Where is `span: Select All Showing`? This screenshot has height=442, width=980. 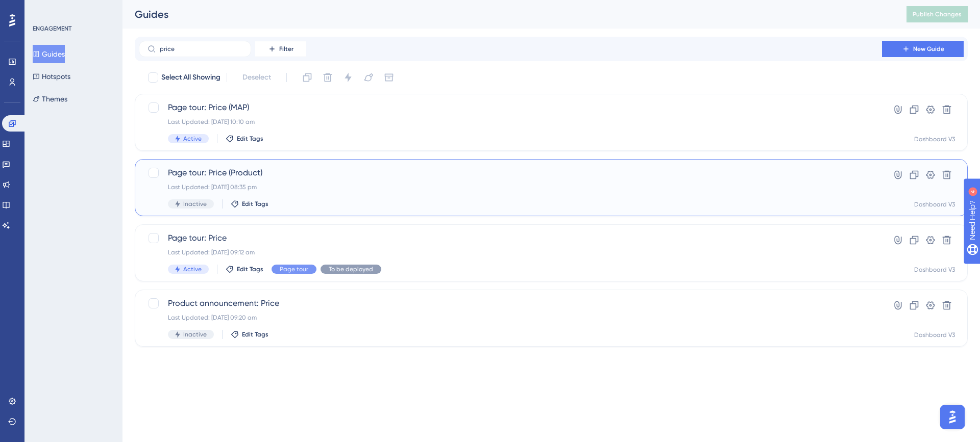
span: Select All Showing is located at coordinates (191, 77).